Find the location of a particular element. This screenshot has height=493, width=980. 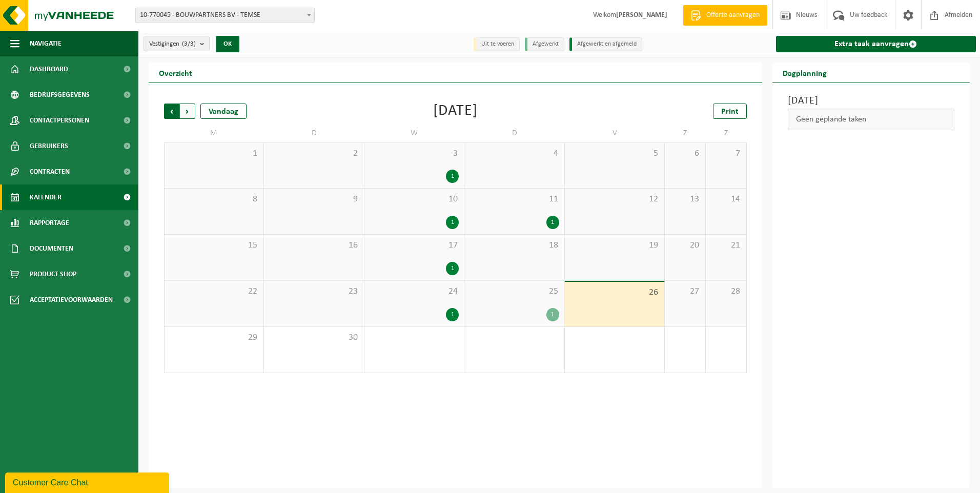

span: 29 is located at coordinates (214, 337).